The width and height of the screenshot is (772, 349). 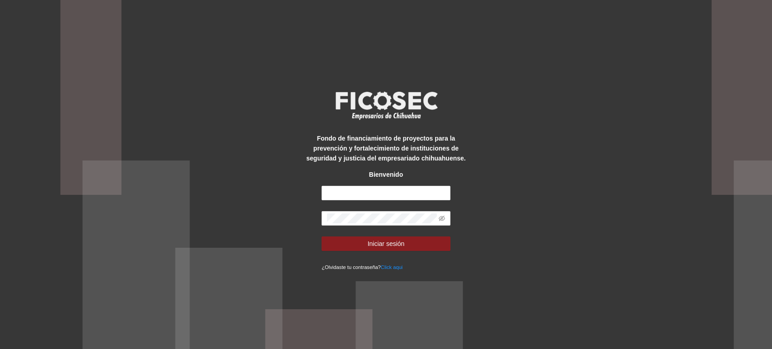 I want to click on a: Click aqui, so click(x=392, y=267).